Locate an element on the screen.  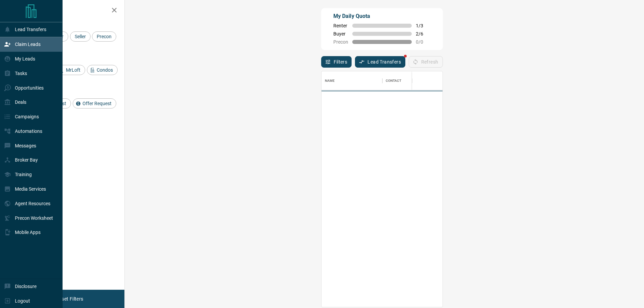
span: Seller is located at coordinates (80, 37).